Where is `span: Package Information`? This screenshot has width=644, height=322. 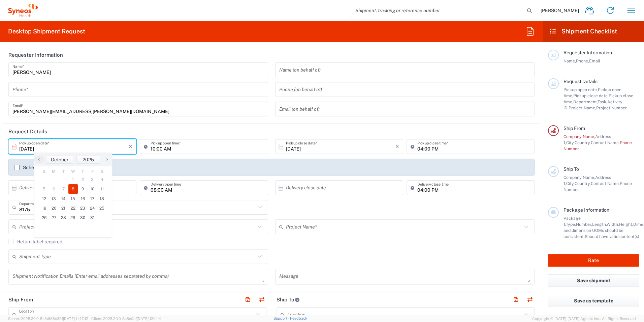
span: Package Information is located at coordinates (587, 210).